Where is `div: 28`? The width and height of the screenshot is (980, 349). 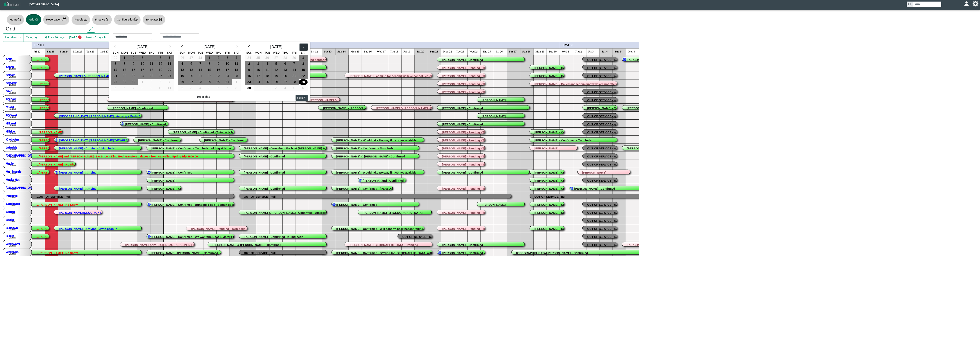
div: 28 is located at coordinates (200, 82).